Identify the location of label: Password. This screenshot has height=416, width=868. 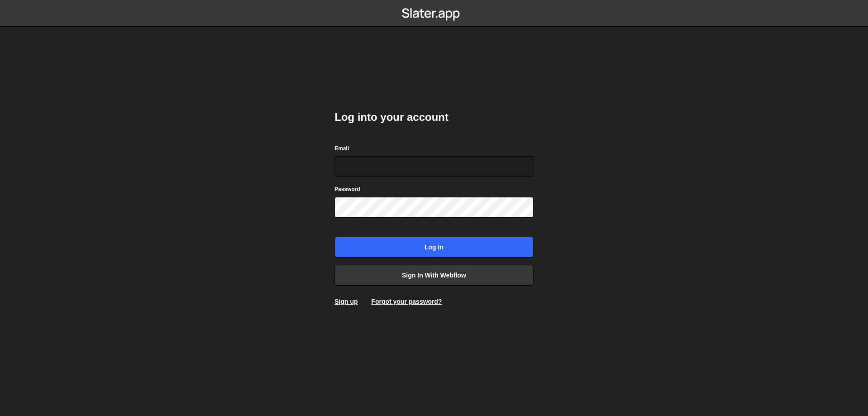
(347, 189).